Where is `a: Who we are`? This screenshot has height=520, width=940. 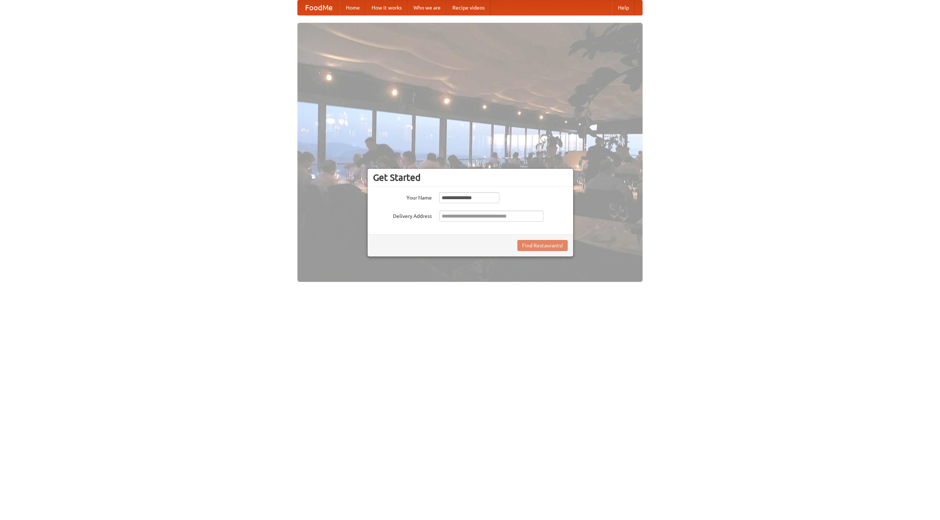
a: Who we are is located at coordinates (427, 8).